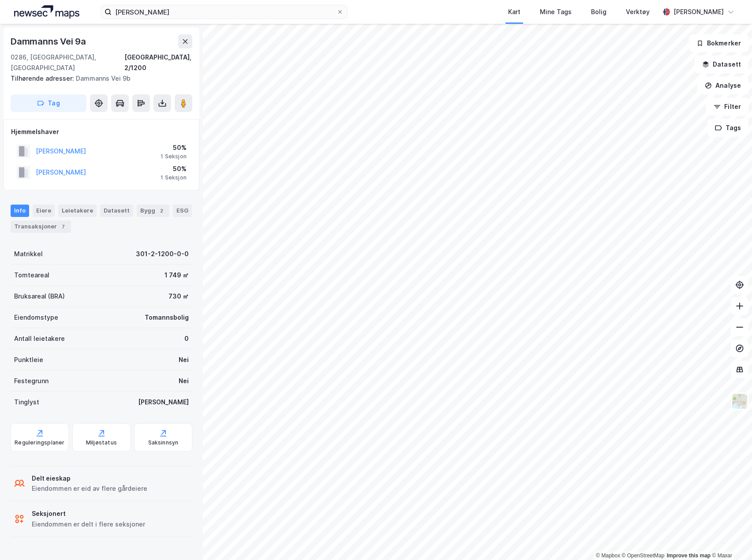 The height and width of the screenshot is (560, 752). I want to click on div: Kart, so click(514, 12).